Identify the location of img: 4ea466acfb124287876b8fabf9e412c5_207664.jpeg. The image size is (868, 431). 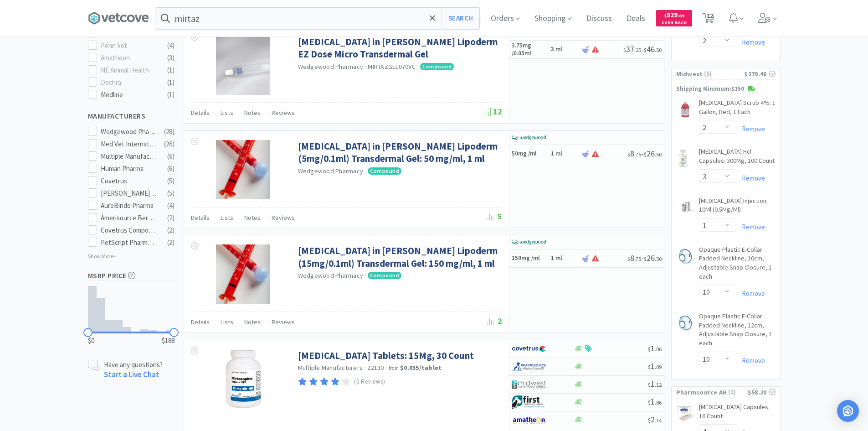
(685, 256).